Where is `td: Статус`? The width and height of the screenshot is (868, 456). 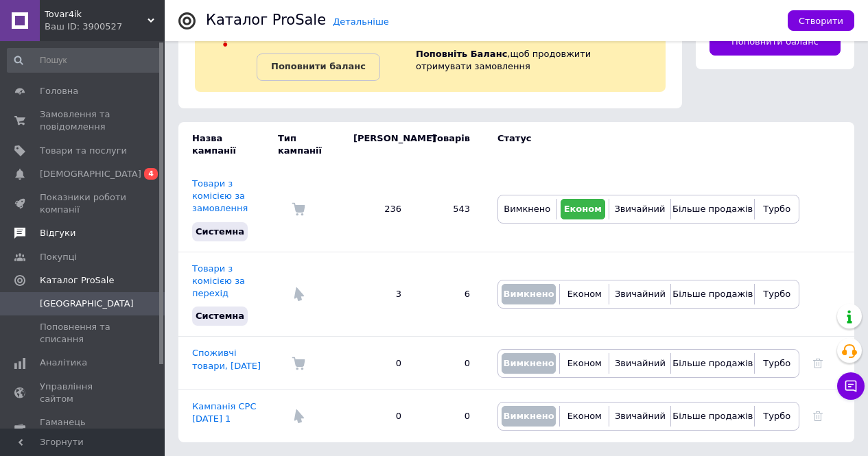
td: Статус is located at coordinates (642, 145).